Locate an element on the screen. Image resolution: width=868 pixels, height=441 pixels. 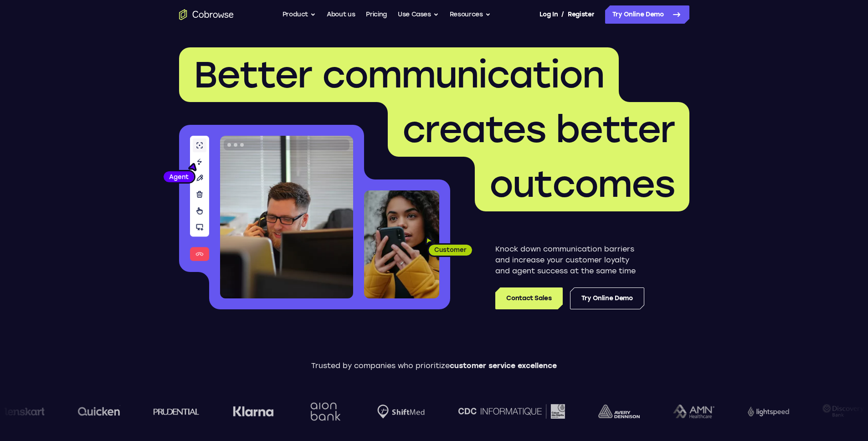
button: Use Cases is located at coordinates (418, 15).